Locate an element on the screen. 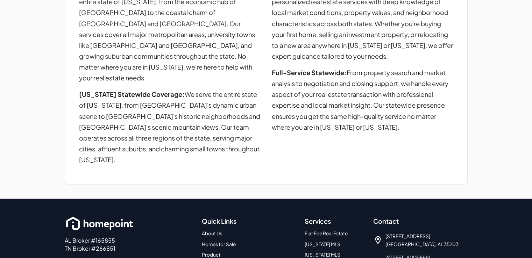  a: About Us is located at coordinates (212, 233).